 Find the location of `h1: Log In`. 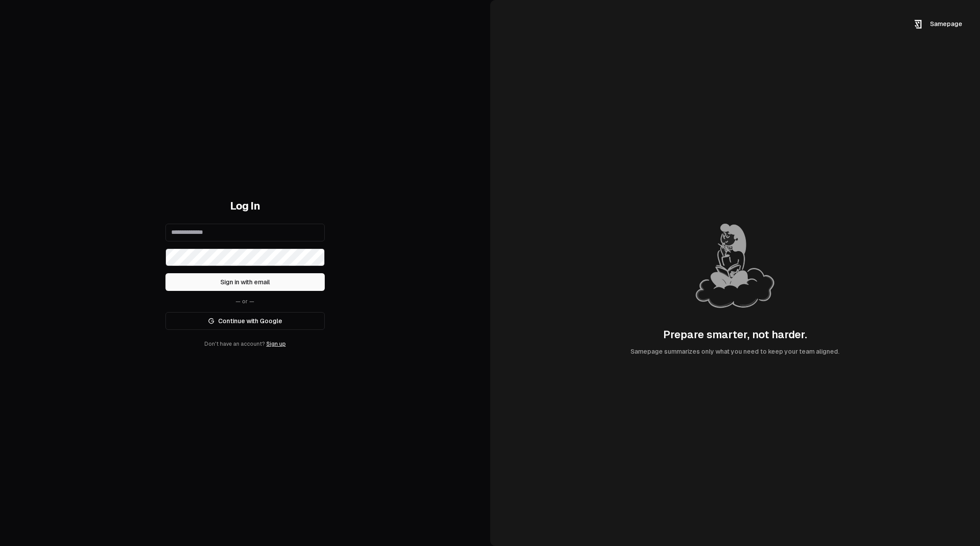

h1: Log In is located at coordinates (245, 206).